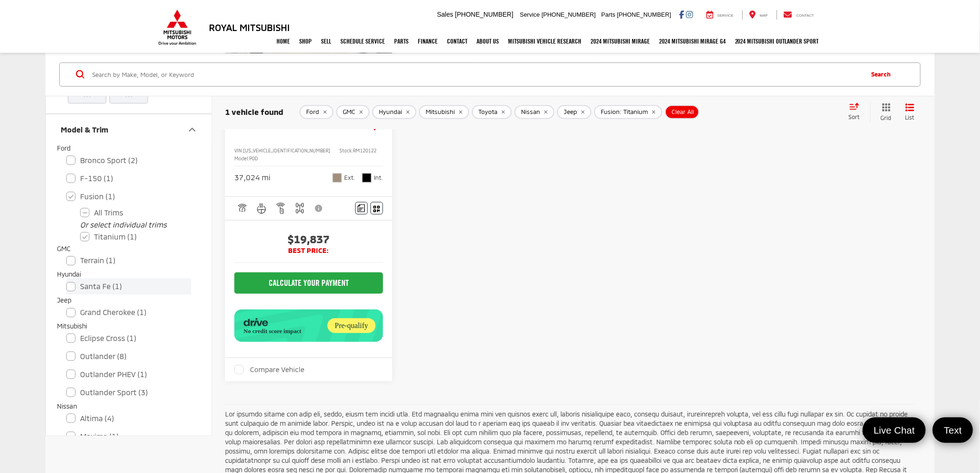  Describe the element at coordinates (242, 208) in the screenshot. I see `img: Adaptive Cruise Control` at that location.